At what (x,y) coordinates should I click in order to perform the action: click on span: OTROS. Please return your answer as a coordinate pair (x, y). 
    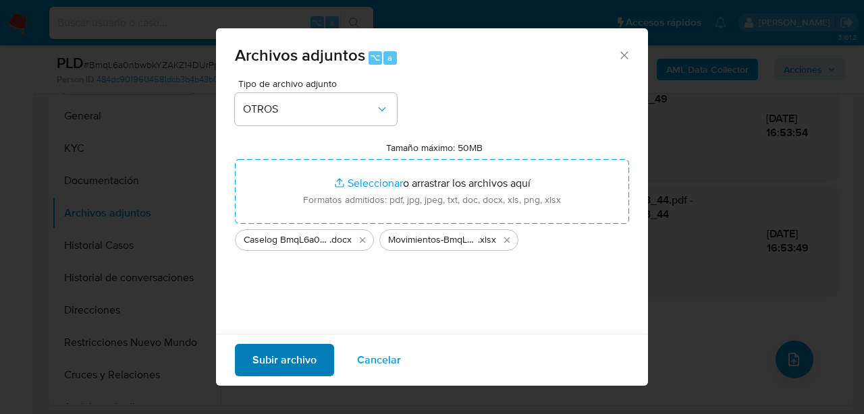
    Looking at the image, I should click on (309, 109).